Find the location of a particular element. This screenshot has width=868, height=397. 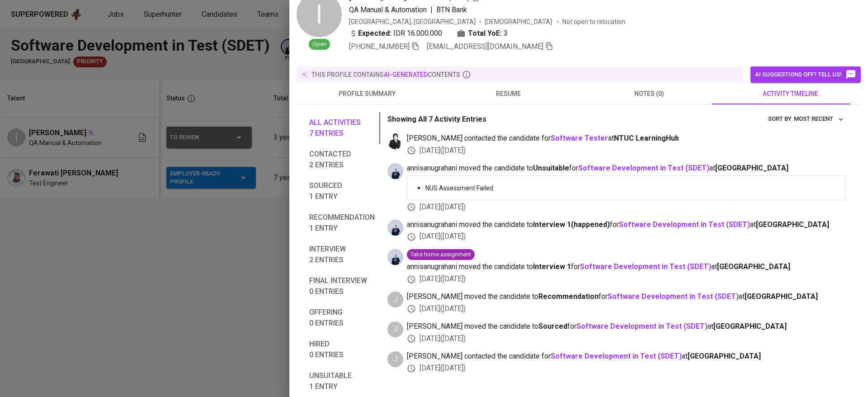

span: All activities 7 entries is located at coordinates (342, 128).